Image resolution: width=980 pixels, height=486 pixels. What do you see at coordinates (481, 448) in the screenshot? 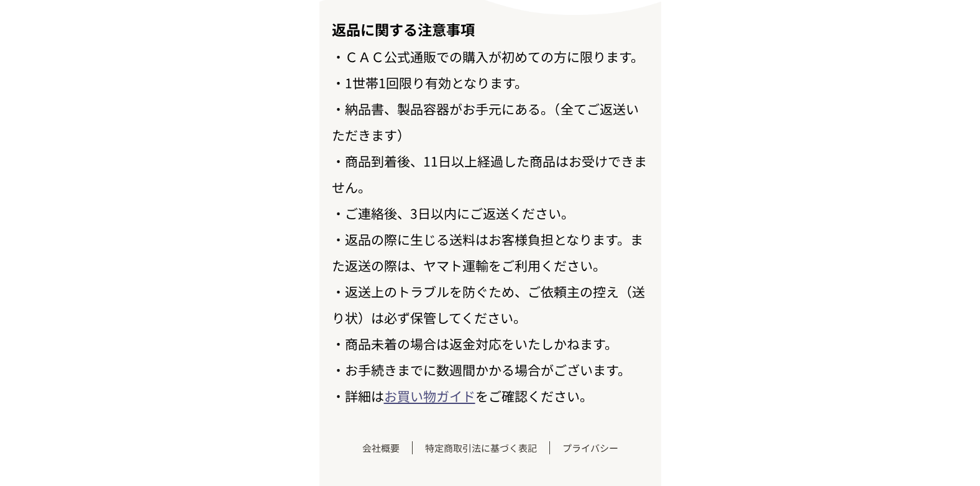
I see `a: 特定商取引法に基づく表記` at bounding box center [481, 448].